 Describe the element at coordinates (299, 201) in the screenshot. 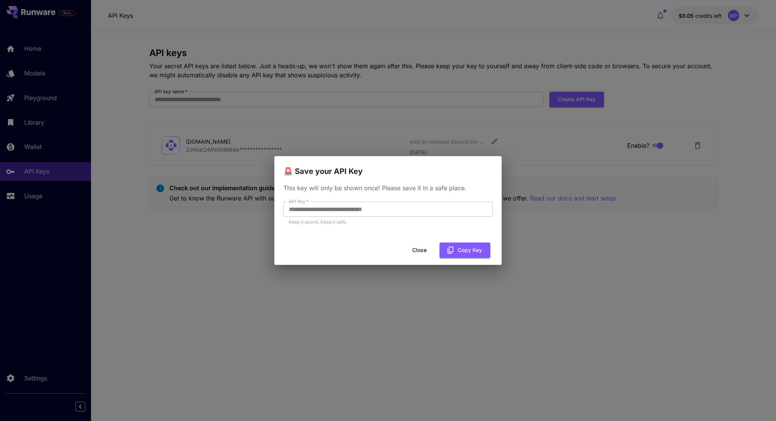

I see `label: API Key` at that location.